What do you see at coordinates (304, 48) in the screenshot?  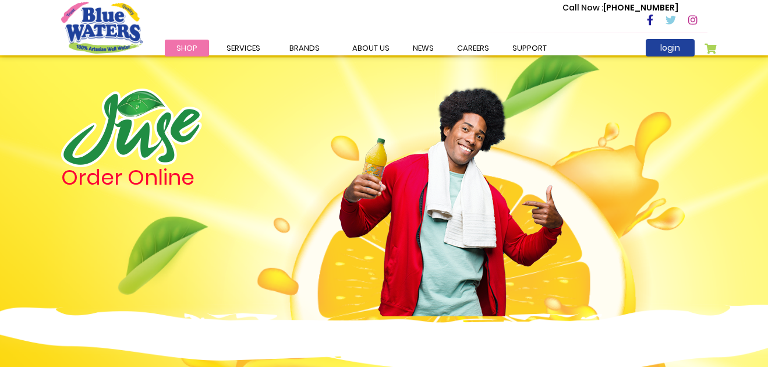 I see `a: Brands` at bounding box center [304, 48].